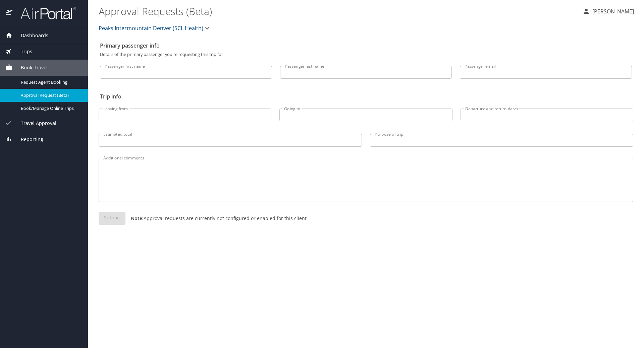  I want to click on span: Trips, so click(22, 51).